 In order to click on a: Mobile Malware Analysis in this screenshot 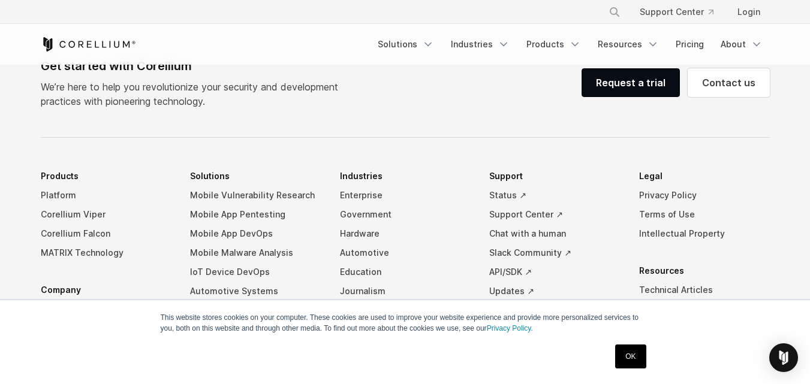, I will do `click(255, 253)`.